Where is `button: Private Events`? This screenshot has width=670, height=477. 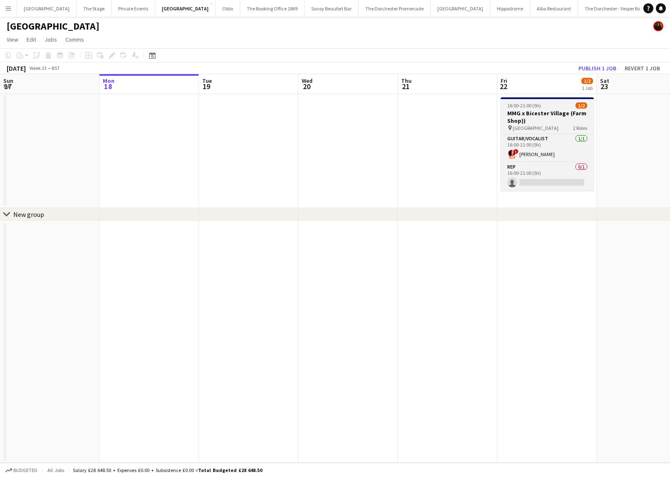 button: Private Events is located at coordinates (133, 8).